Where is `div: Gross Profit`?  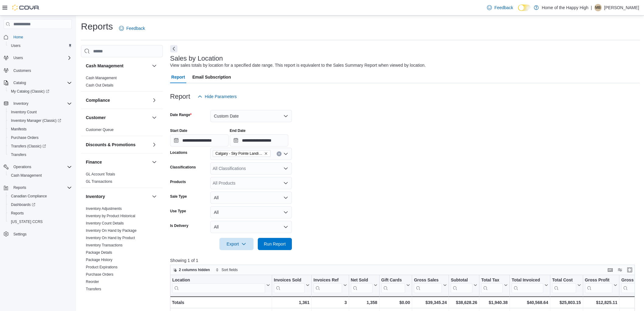
div: Gross Profit is located at coordinates (598, 280).